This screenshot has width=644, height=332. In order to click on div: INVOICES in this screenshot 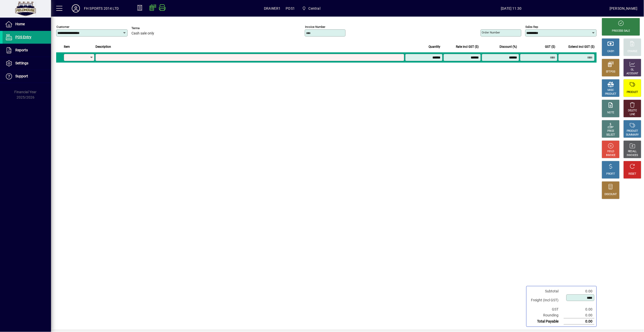, I will do `click(632, 155)`.